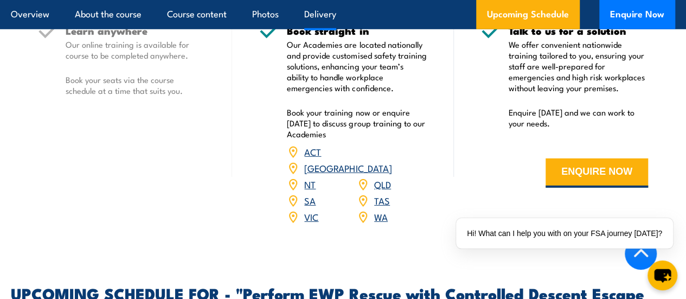 This screenshot has height=299, width=686. I want to click on p: Our Academies are located nationally and provide customised safety training solutions, enhancing ..., so click(356, 66).